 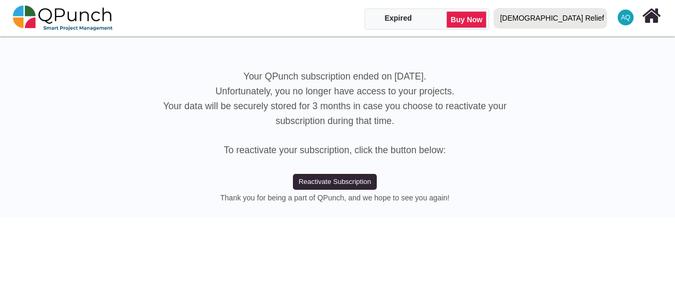 What do you see at coordinates (625, 17) in the screenshot?
I see `a: AQ` at bounding box center [625, 17].